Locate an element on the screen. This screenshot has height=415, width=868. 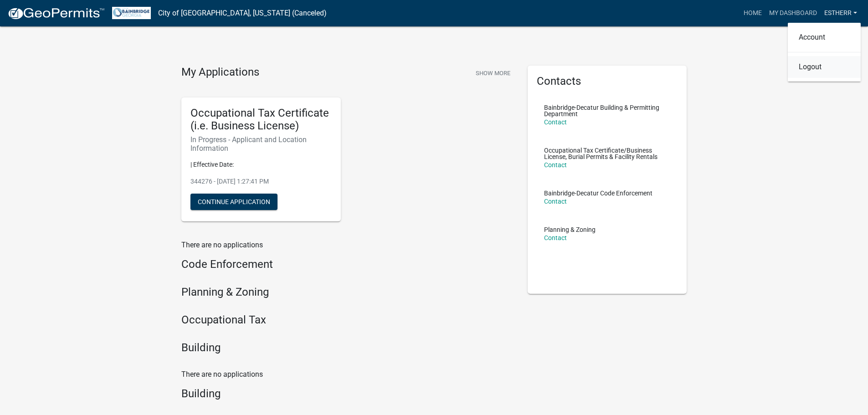
a: Estherr is located at coordinates (841, 14).